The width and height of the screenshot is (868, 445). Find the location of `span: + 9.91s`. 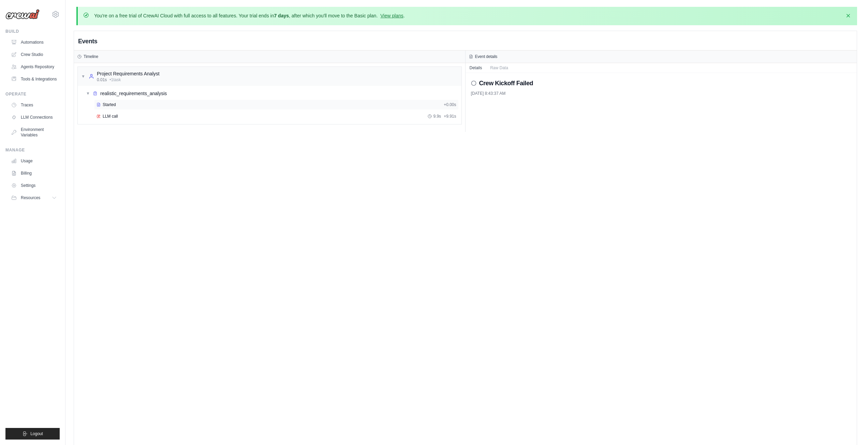

span: + 9.91s is located at coordinates (450, 117).